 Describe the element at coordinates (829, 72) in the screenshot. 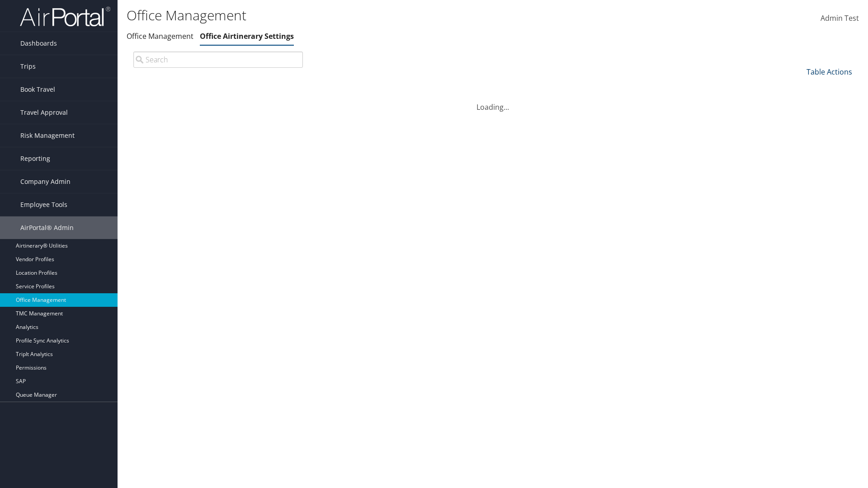

I see `a: Table Actions` at that location.